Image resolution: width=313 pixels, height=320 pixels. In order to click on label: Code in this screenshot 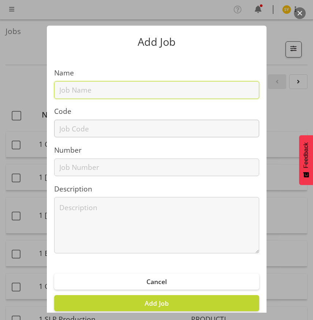, I will do `click(157, 111)`.